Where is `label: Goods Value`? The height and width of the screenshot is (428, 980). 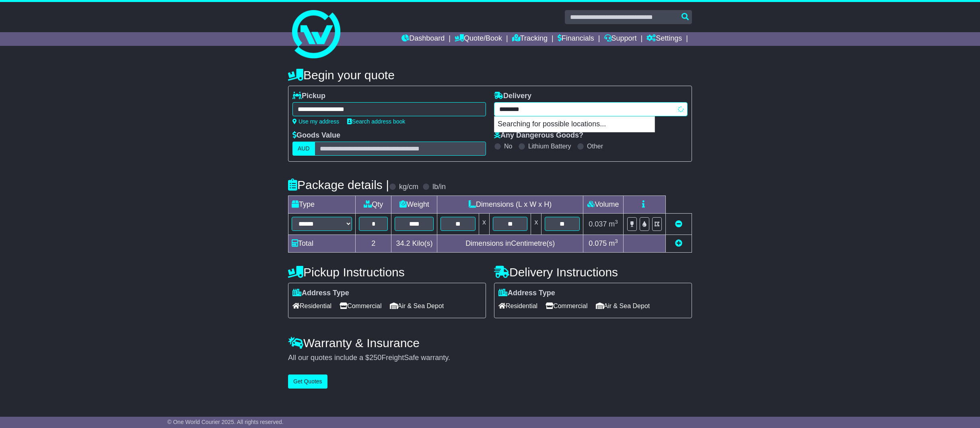 label: Goods Value is located at coordinates (316, 135).